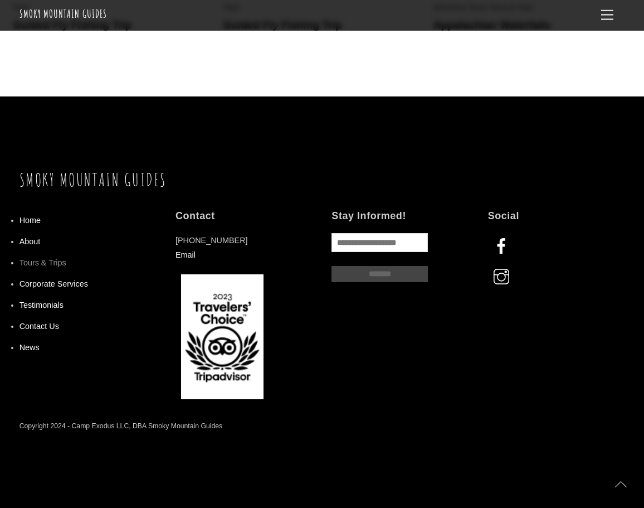  What do you see at coordinates (557, 216) in the screenshot?
I see `h4: Social` at bounding box center [557, 216].